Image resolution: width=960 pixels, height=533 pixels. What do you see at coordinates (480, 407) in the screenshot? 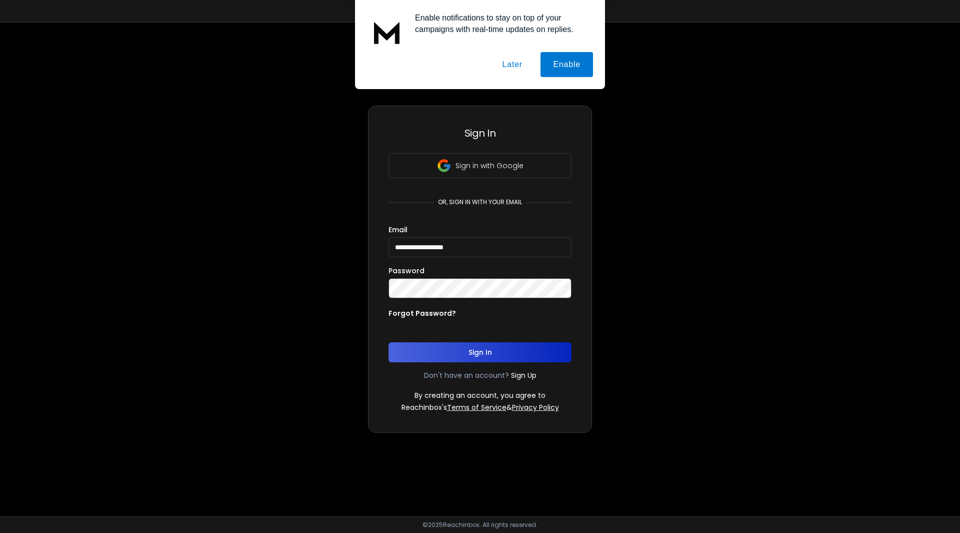
I see `p: ReachInbox's &` at bounding box center [480, 407].